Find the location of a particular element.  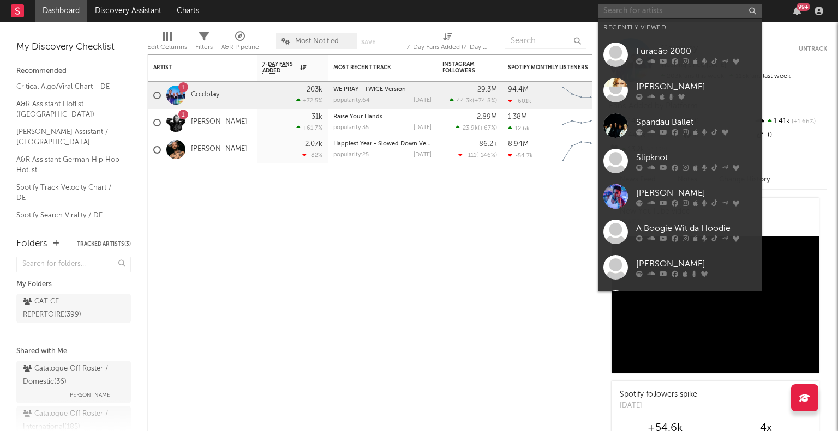

div: 8.94M is located at coordinates (518, 144).